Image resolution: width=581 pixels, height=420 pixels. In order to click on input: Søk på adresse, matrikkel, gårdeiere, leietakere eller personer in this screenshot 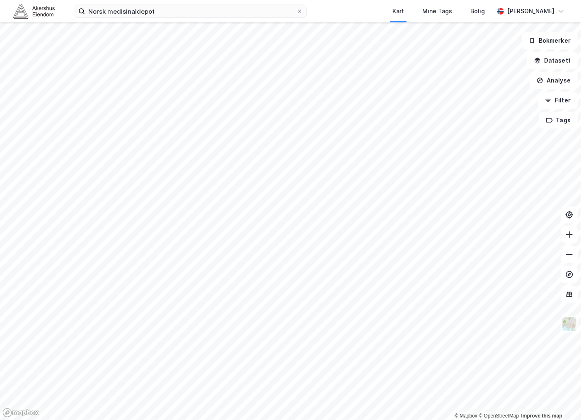, I will do `click(191, 11)`.